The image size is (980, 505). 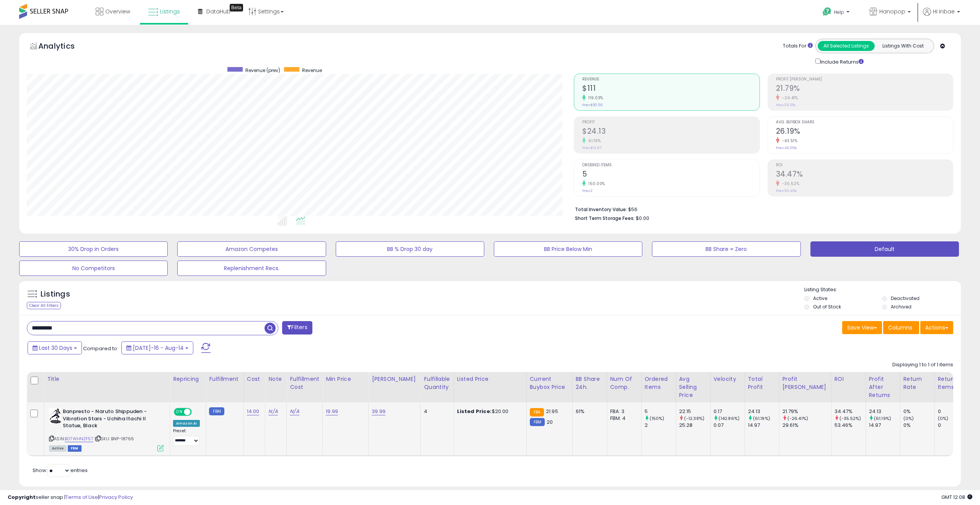 What do you see at coordinates (941, 16) in the screenshot?
I see `a: Hi Inbae` at bounding box center [941, 16].